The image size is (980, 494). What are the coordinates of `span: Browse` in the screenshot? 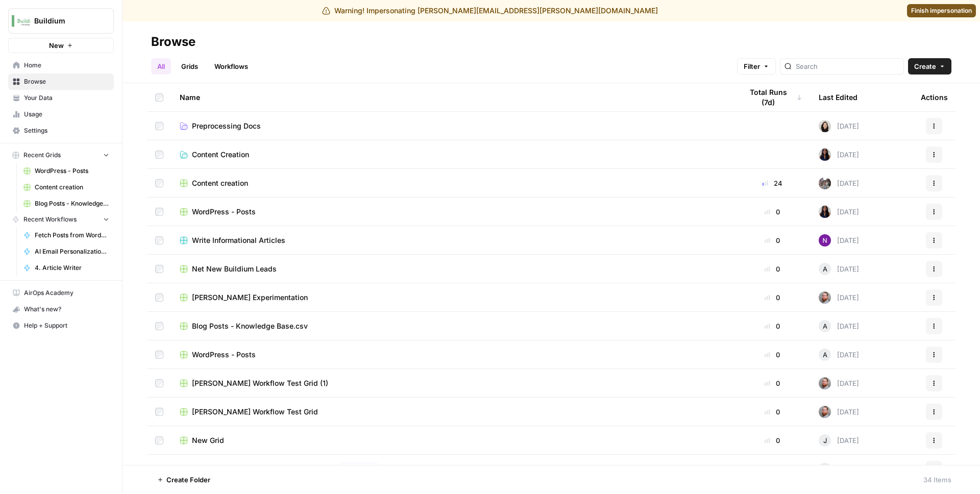 It's located at (66, 82).